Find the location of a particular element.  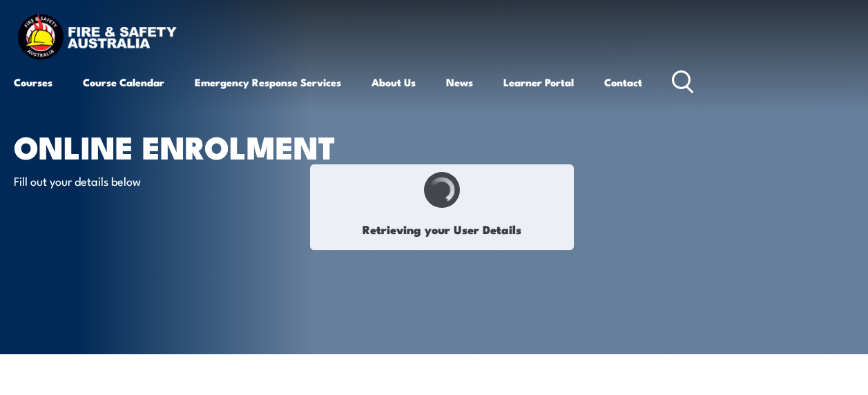

a: News is located at coordinates (459, 82).